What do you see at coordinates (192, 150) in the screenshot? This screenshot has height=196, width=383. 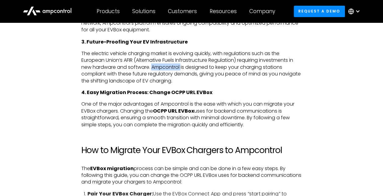 I see `h2: How to Migrate Your EVBox Chargers to Ampcontrol` at bounding box center [192, 150].